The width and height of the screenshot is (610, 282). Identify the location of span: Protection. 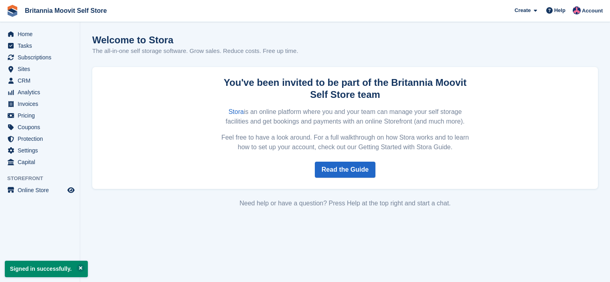
(42, 139).